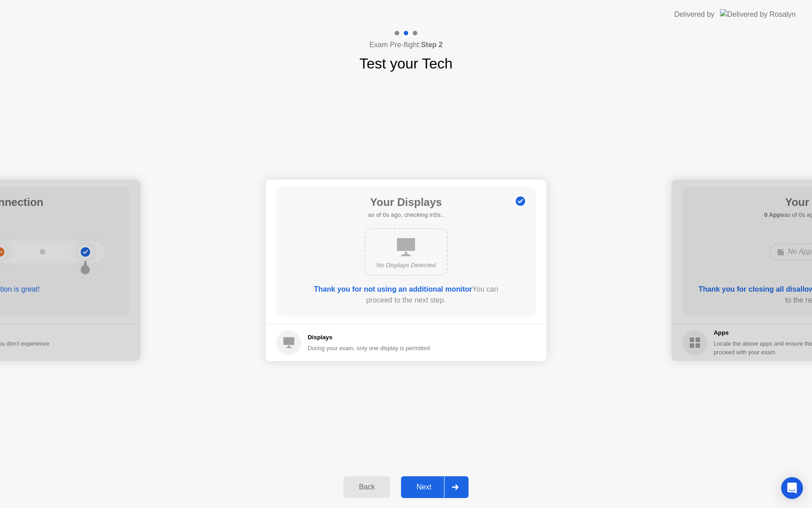 This screenshot has width=812, height=508. What do you see at coordinates (369, 337) in the screenshot?
I see `h5: Displays` at bounding box center [369, 337].